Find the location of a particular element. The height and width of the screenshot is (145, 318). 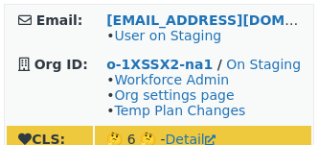

strong: Email: is located at coordinates (59, 20).